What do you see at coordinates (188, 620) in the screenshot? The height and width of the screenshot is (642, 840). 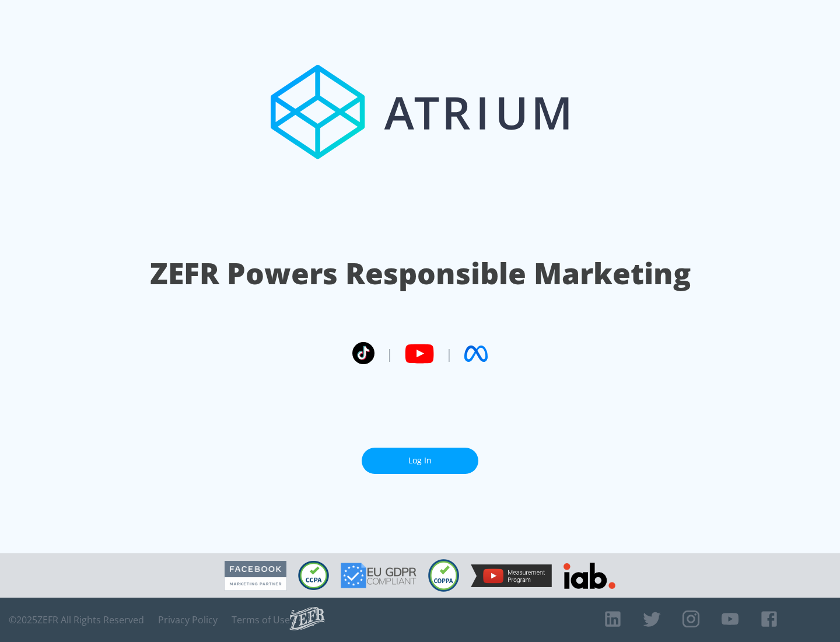 I see `a: Privacy Policy` at bounding box center [188, 620].